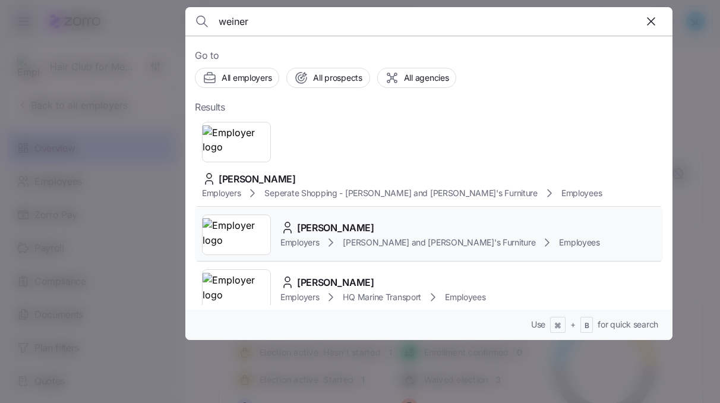  I want to click on span: Results, so click(210, 107).